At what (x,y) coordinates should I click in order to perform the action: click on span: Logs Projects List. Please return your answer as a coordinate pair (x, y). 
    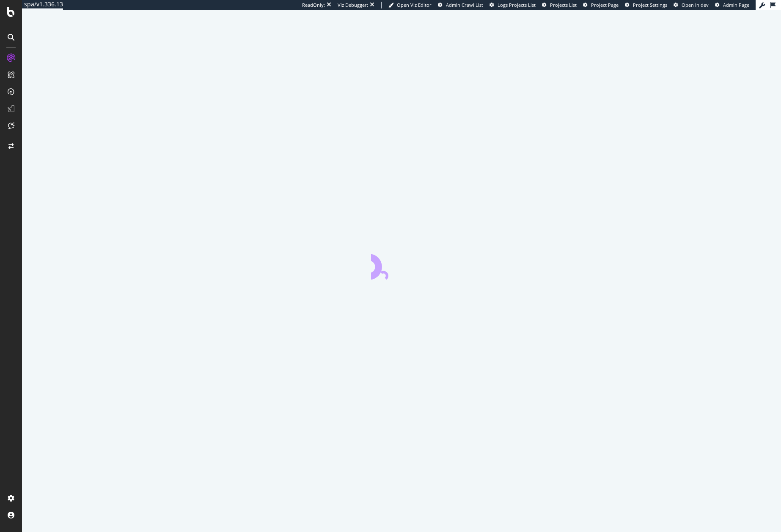
    Looking at the image, I should click on (517, 4).